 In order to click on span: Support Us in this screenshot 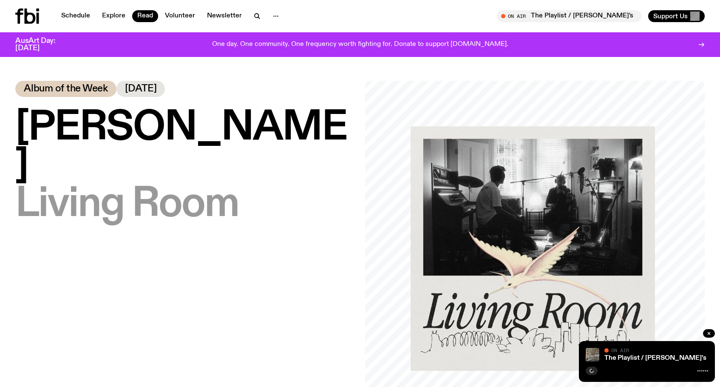, I will do `click(671, 16)`.